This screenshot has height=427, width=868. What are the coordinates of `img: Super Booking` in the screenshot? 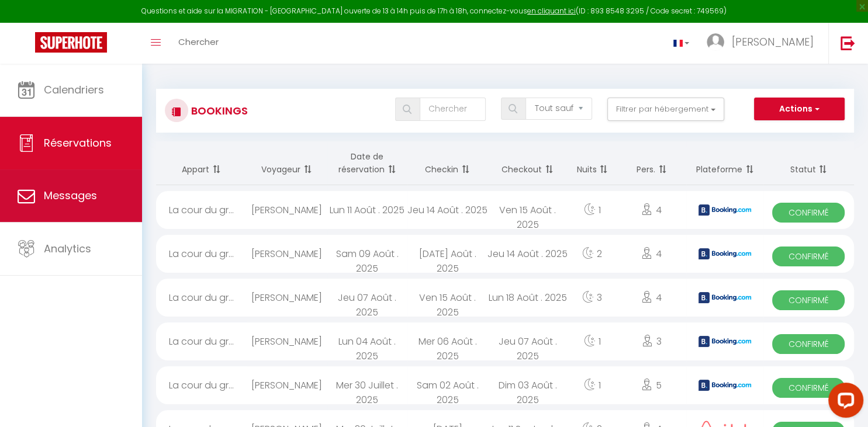 It's located at (70, 42).